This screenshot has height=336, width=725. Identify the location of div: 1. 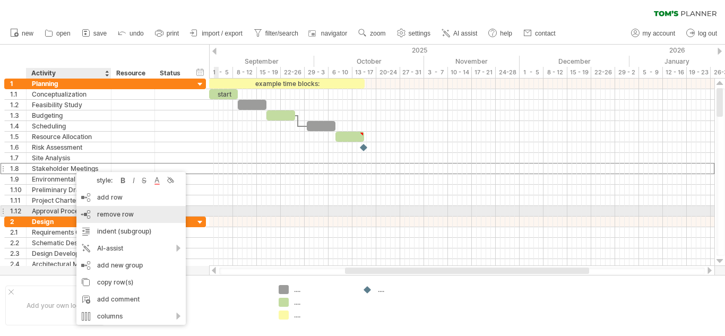
(18, 83).